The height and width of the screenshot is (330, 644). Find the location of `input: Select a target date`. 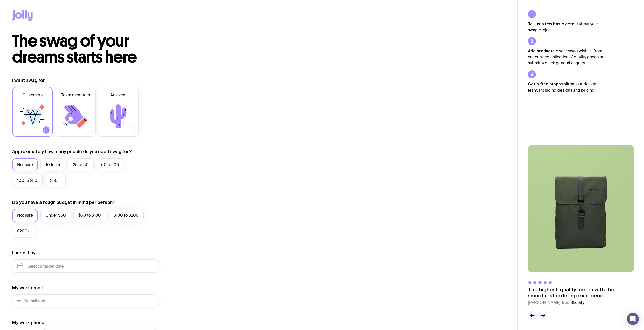

input: Select a target date is located at coordinates (85, 266).